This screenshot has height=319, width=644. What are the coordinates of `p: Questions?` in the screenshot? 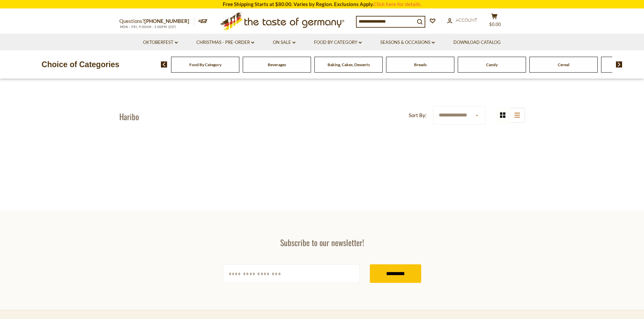 It's located at (157, 21).